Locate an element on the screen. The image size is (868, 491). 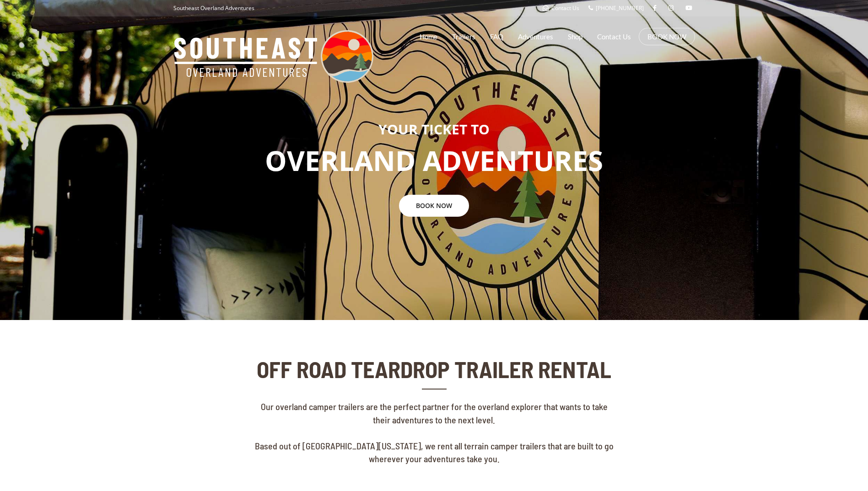
a: Shop is located at coordinates (575, 36).